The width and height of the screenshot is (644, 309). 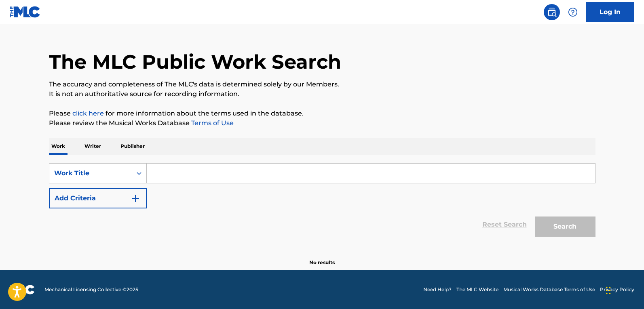 What do you see at coordinates (322, 202) in the screenshot?
I see `form: Search Form` at bounding box center [322, 202].